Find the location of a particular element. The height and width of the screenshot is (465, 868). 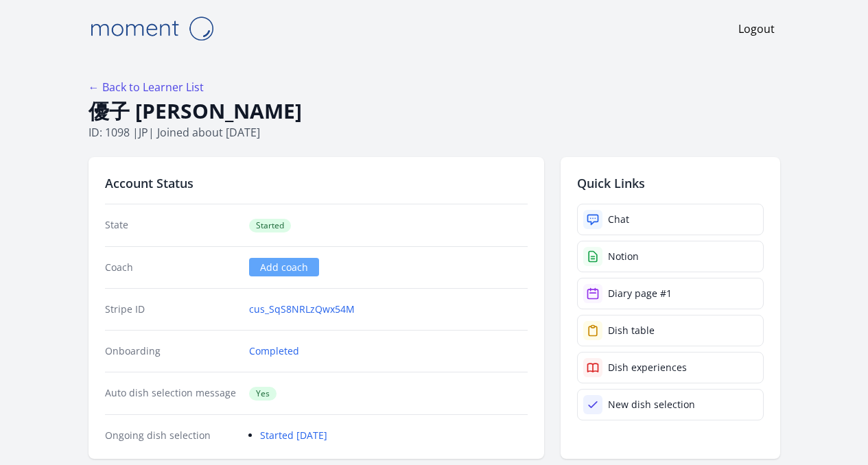

div: Notion is located at coordinates (623, 256).